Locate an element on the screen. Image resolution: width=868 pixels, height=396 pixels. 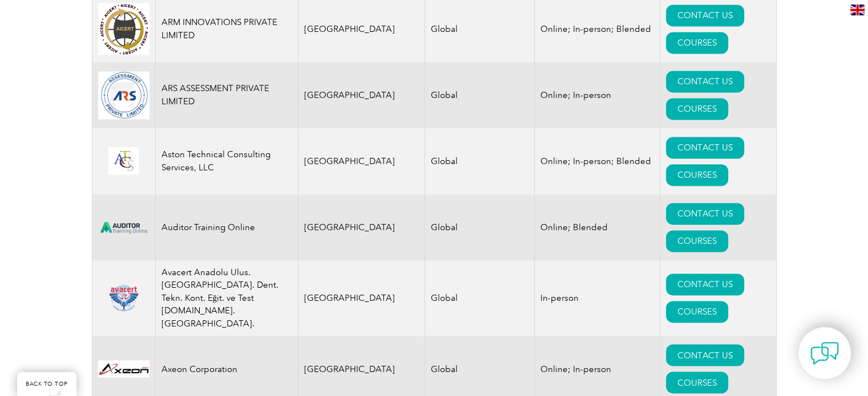
img: 509b7a2e-6565-ed11-9560-0022481565fd-logo.png is located at coordinates (124, 95).